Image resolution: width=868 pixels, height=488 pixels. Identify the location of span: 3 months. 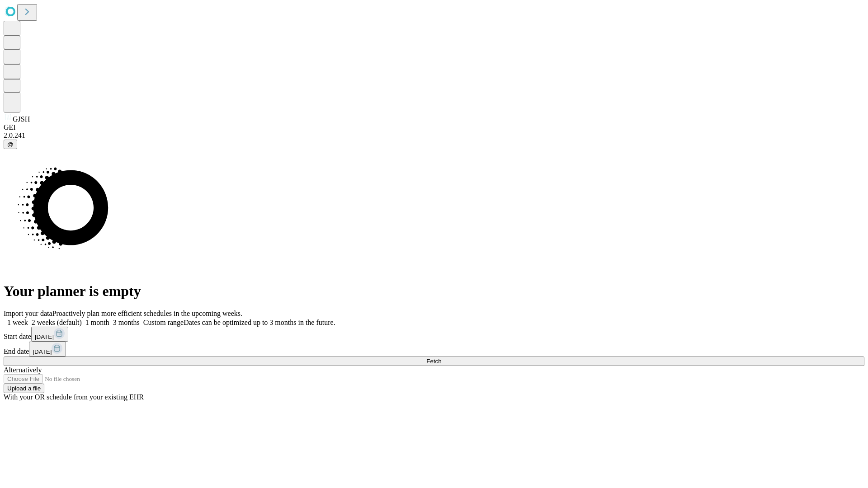
(126, 322).